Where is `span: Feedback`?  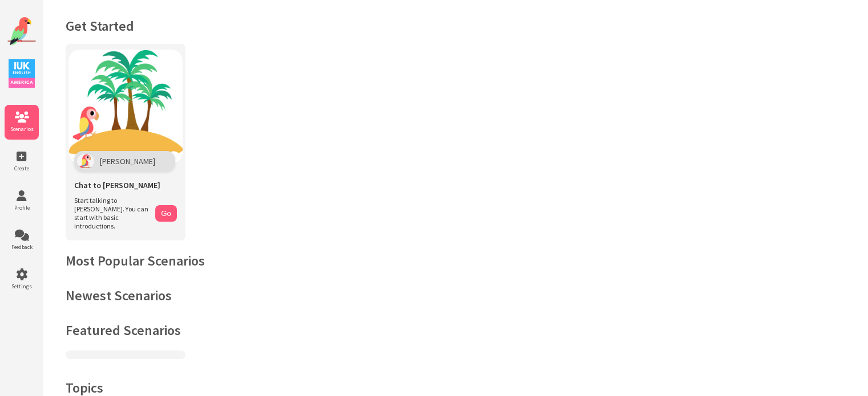 span: Feedback is located at coordinates (21, 247).